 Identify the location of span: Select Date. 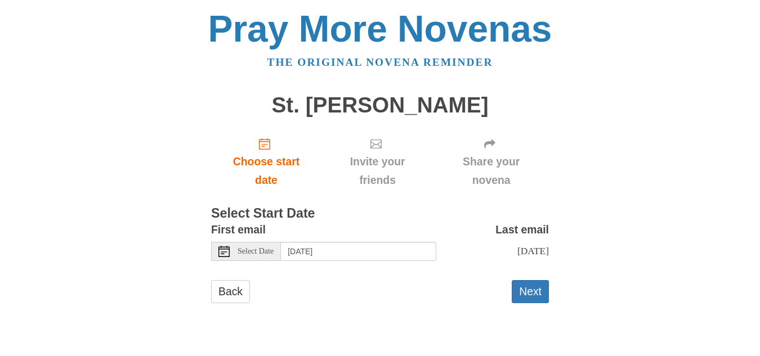
(256, 252).